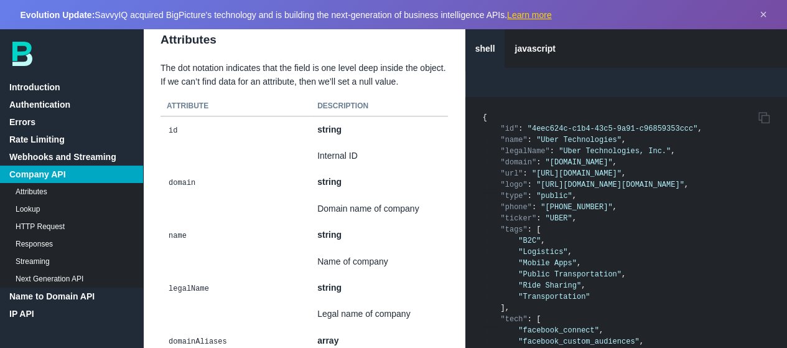 This screenshot has width=787, height=348. What do you see at coordinates (513, 319) in the screenshot?
I see `span: "tech"` at bounding box center [513, 319].